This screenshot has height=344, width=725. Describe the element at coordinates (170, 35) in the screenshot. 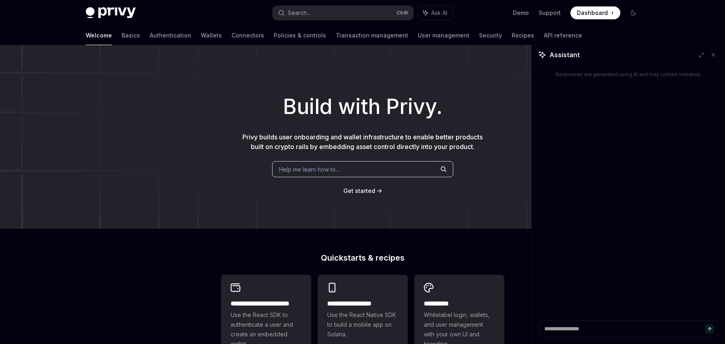

I see `a: Authentication` at that location.